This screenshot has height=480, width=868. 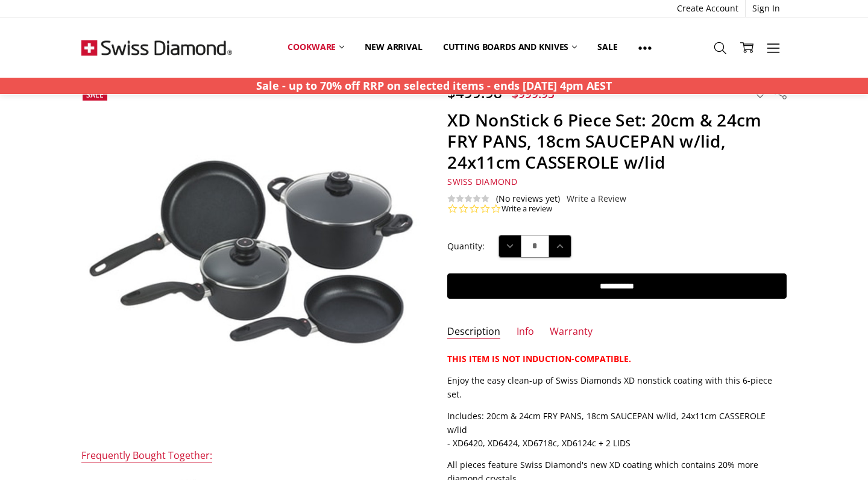 I want to click on p: Includes: 20cm & 24cm FRY PANS, 18cm SAUCEPAN w/lid, 24x11cm CASSEROLE w/lid - XD6420, XD6424, XD..., so click(x=617, y=429).